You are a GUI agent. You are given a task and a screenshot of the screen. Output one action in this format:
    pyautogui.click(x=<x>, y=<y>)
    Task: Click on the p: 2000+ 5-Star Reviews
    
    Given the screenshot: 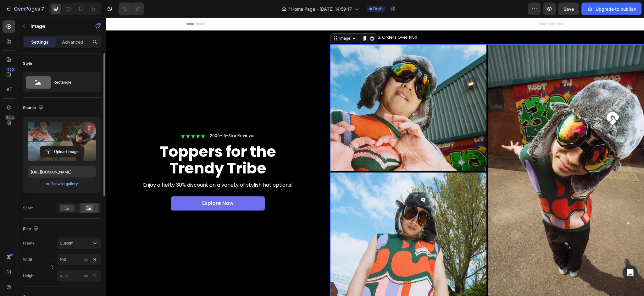 What is the action you would take?
    pyautogui.click(x=126, y=118)
    